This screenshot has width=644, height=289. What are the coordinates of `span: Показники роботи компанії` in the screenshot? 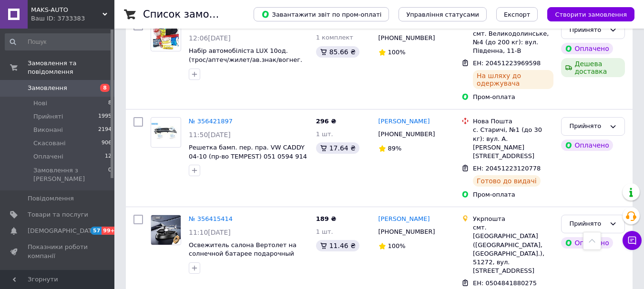 It's located at (57, 251).